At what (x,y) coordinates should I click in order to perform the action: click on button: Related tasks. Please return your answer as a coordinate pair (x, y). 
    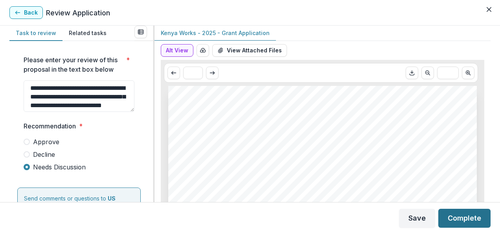
    Looking at the image, I should click on (88, 33).